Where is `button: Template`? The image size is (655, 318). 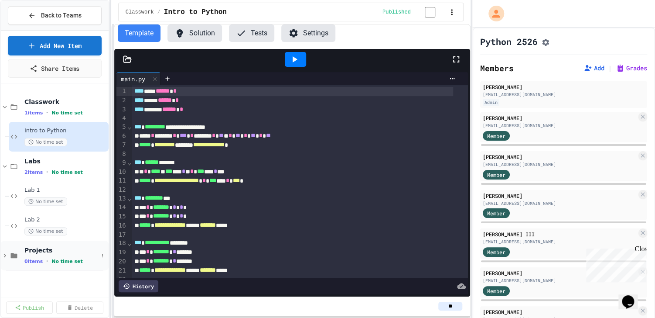
button: Template is located at coordinates (139, 33).